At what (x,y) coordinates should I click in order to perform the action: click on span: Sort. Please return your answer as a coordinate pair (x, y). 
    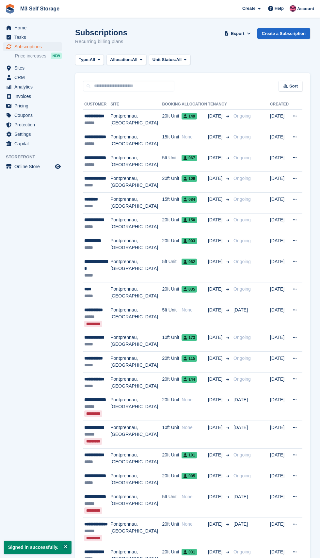
    Looking at the image, I should click on (293, 86).